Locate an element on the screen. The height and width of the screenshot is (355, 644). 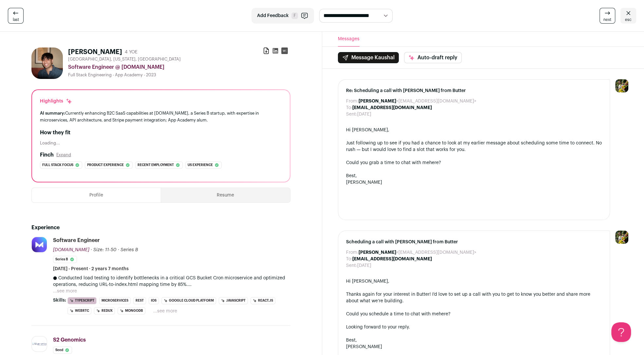
span: Add Feedback is located at coordinates (273, 16).